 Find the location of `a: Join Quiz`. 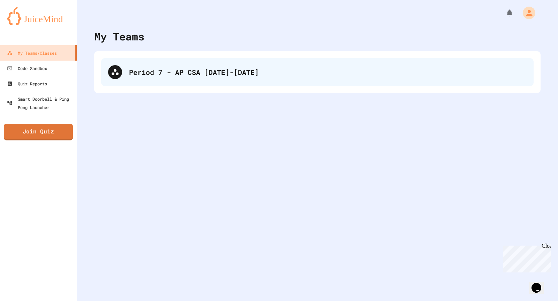

a: Join Quiz is located at coordinates (38, 132).